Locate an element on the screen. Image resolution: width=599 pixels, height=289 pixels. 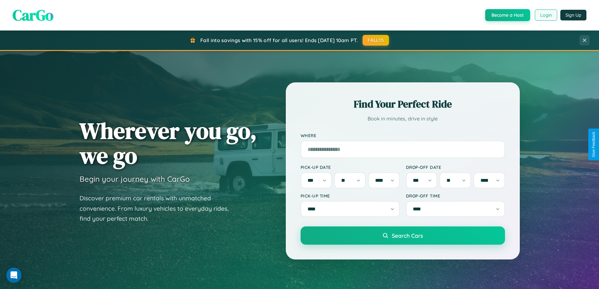
label: Drop-off Time is located at coordinates (456, 196).